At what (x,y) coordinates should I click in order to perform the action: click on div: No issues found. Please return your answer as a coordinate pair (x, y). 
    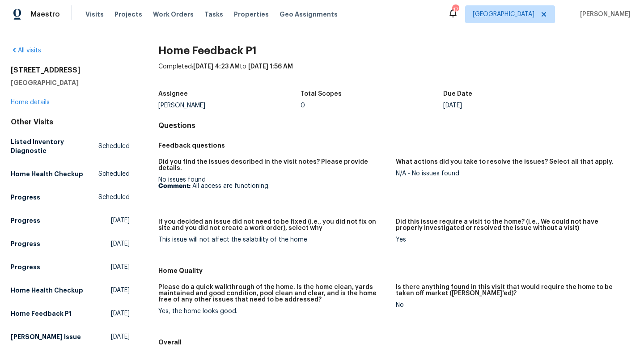
    Looking at the image, I should click on (273, 183).